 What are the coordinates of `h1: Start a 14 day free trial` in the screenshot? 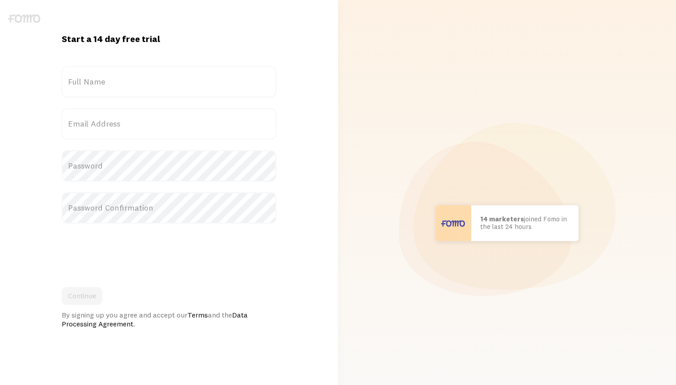 It's located at (169, 39).